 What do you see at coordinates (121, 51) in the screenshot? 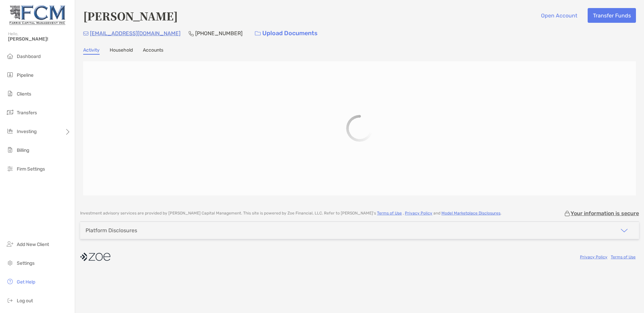
I see `a: Household` at bounding box center [121, 51].